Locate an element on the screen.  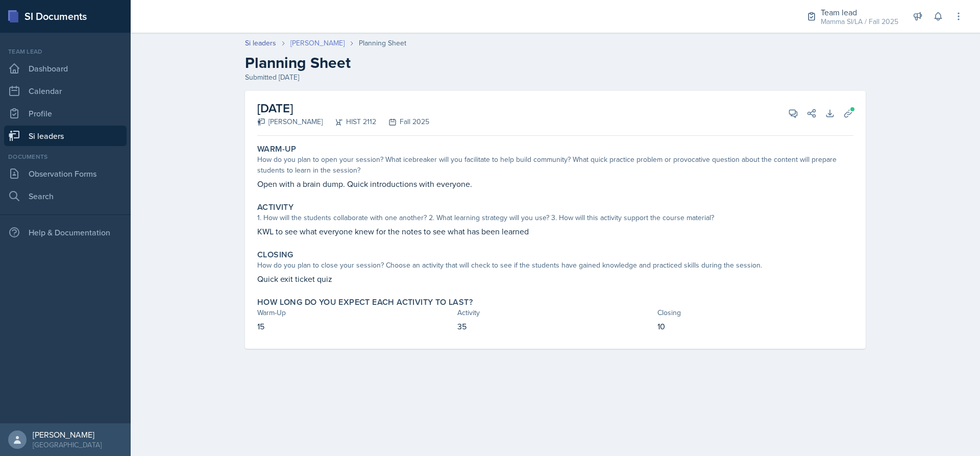
div: Help & Documentation is located at coordinates (66, 232).